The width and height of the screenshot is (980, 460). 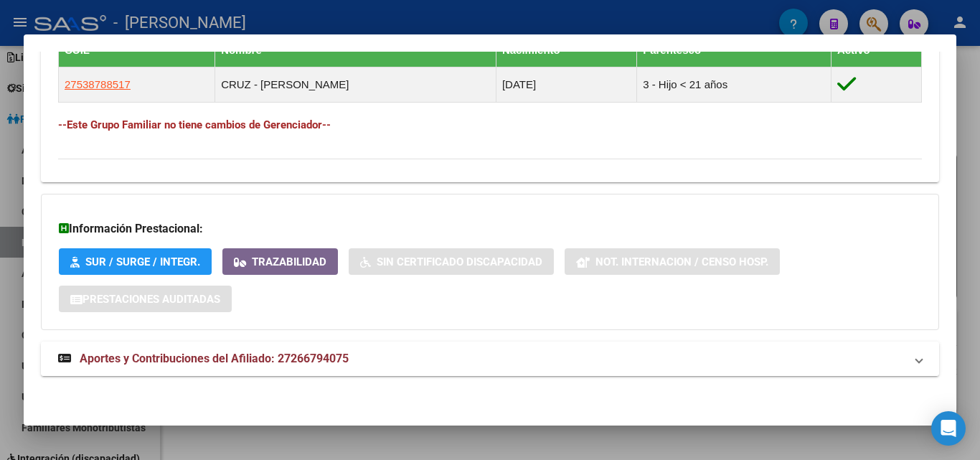 I want to click on h4: --Este Grupo Familiar no tiene cambios de Gerenciador--, so click(x=490, y=125).